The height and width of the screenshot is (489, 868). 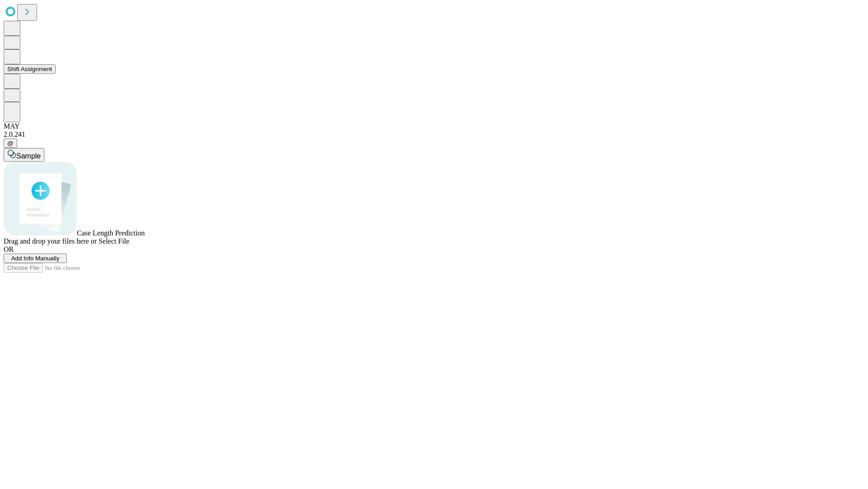 What do you see at coordinates (30, 69) in the screenshot?
I see `button: Shift Assignment` at bounding box center [30, 69].